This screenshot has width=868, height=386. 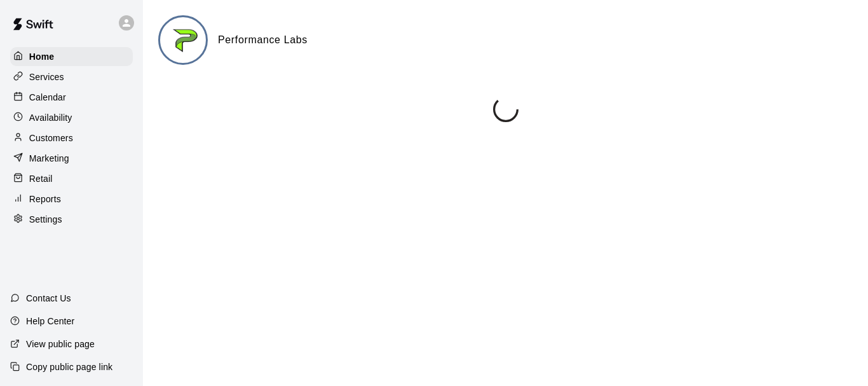 What do you see at coordinates (71, 97) in the screenshot?
I see `a: Calendar` at bounding box center [71, 97].